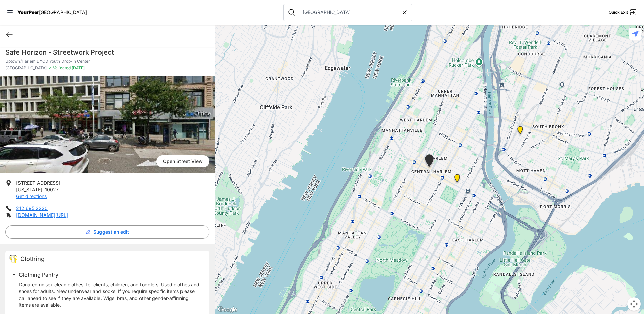  I want to click on a: Quick Exit, so click(623, 13).